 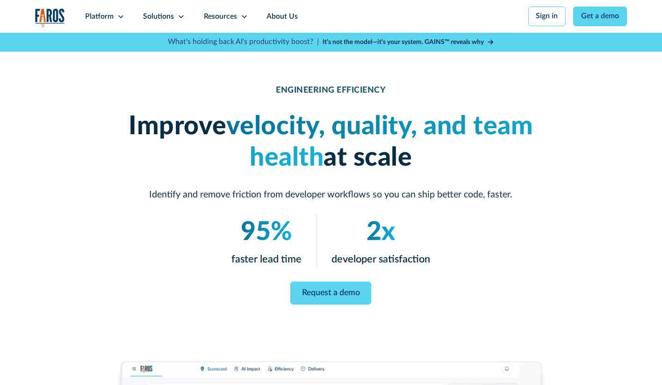 I want to click on a: Sign in, so click(x=547, y=16).